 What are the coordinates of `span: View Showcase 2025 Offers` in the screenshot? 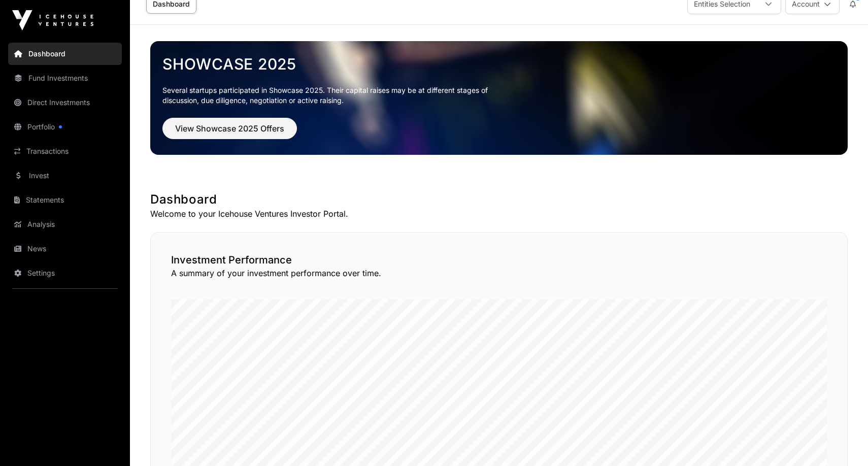 It's located at (229, 129).